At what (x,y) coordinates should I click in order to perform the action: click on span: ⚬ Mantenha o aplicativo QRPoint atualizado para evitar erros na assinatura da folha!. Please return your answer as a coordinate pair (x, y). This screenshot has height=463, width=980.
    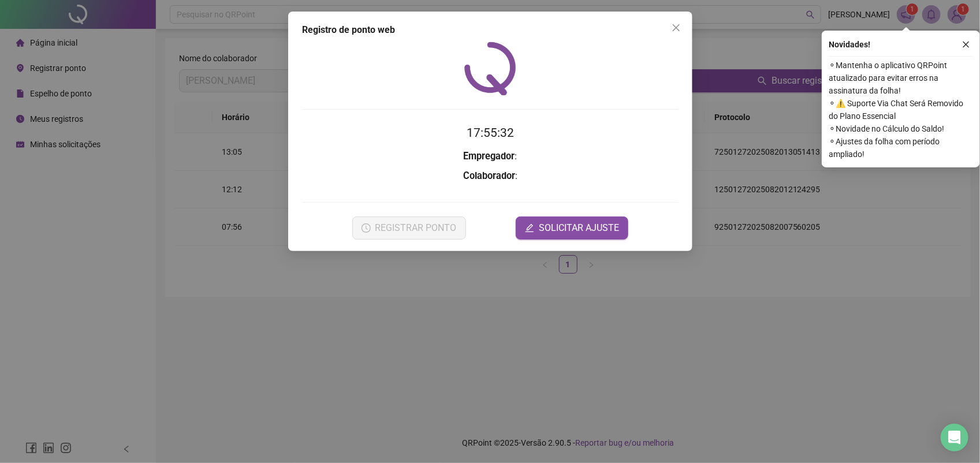
    Looking at the image, I should click on (901, 78).